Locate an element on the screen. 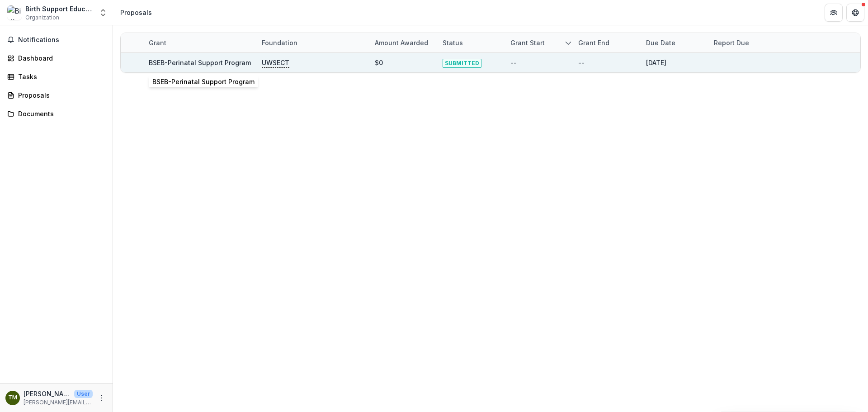  div: Dashboard is located at coordinates (60, 58).